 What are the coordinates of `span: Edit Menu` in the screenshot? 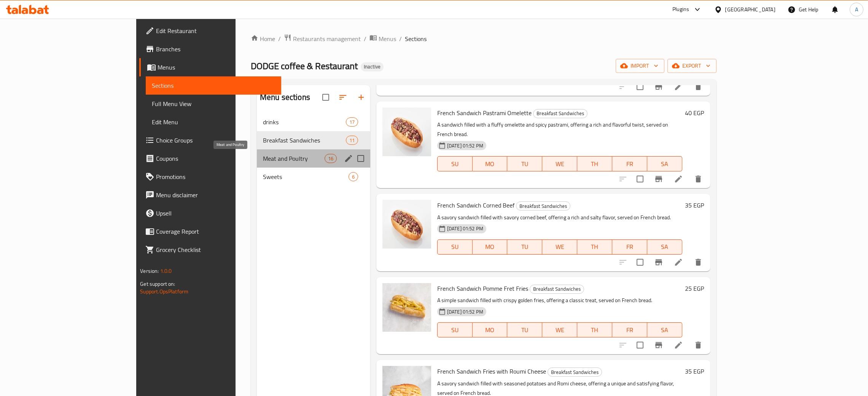 It's located at (214, 122).